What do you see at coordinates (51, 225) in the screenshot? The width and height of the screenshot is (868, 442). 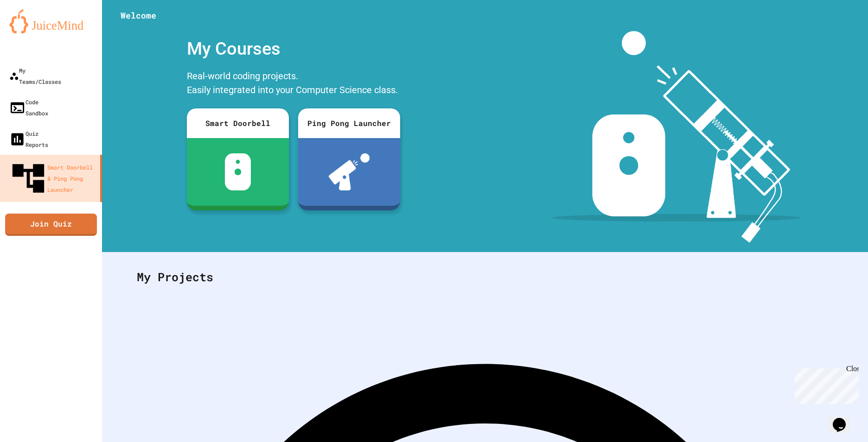 I see `a: Join Quiz` at bounding box center [51, 225].